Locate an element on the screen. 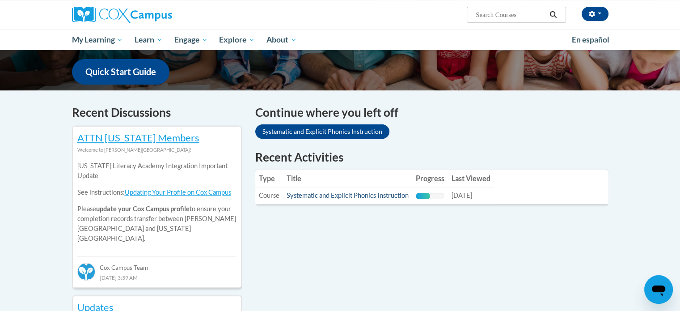  h1: Recent Activities is located at coordinates (432, 157).